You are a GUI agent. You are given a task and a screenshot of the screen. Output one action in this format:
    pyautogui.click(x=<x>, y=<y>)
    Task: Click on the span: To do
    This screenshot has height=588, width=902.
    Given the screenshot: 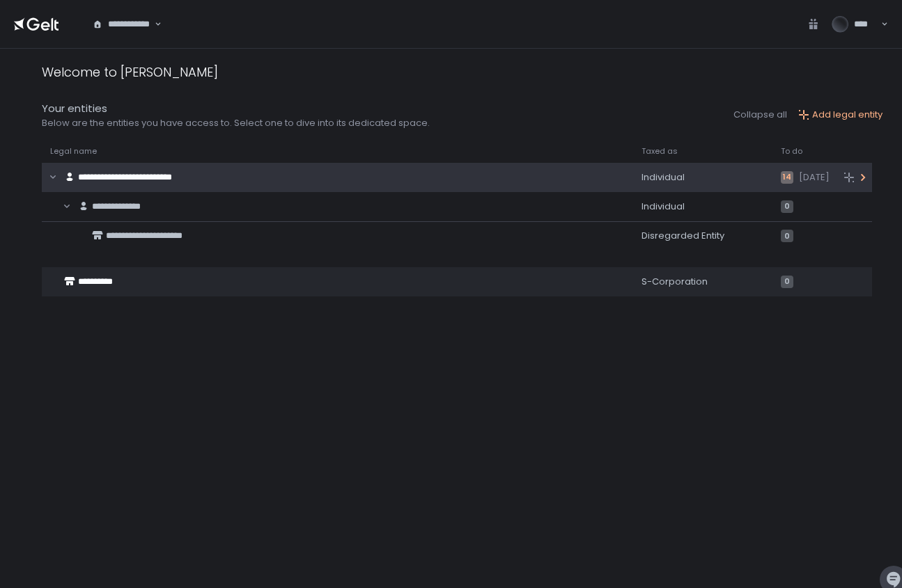 What is the action you would take?
    pyautogui.click(x=791, y=151)
    